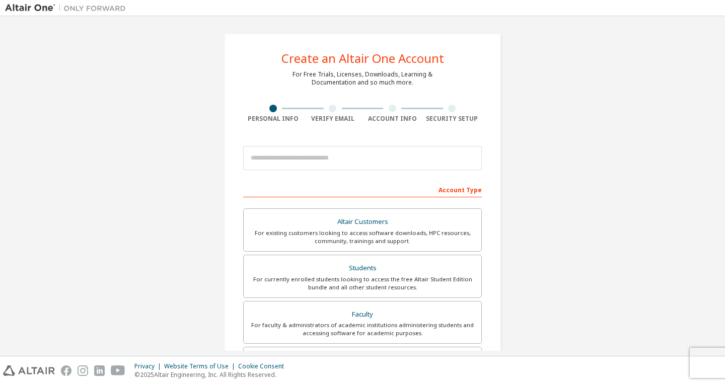 The height and width of the screenshot is (385, 725). I want to click on img: linkedin.svg, so click(99, 371).